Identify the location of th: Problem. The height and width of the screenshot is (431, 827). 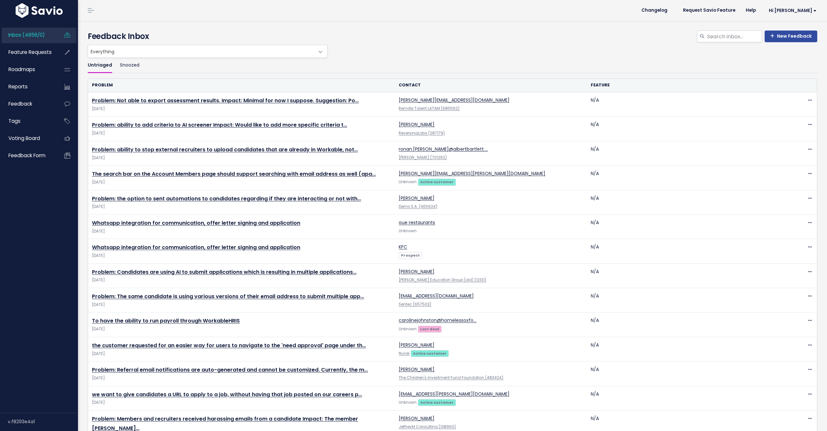
(241, 85).